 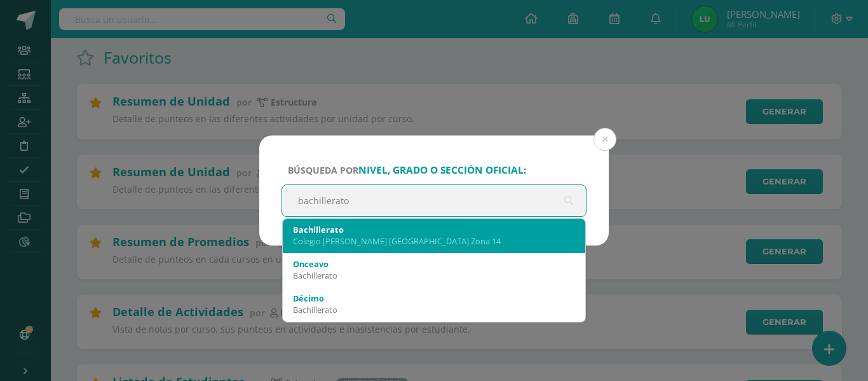 What do you see at coordinates (434, 298) in the screenshot?
I see `div: Décimo` at bounding box center [434, 298].